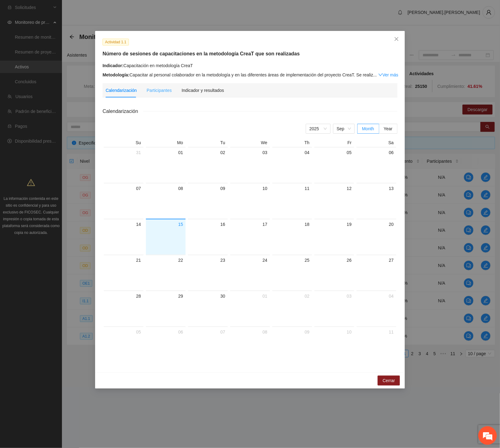  I want to click on div: Josselin Bravo, so click(68, 36).